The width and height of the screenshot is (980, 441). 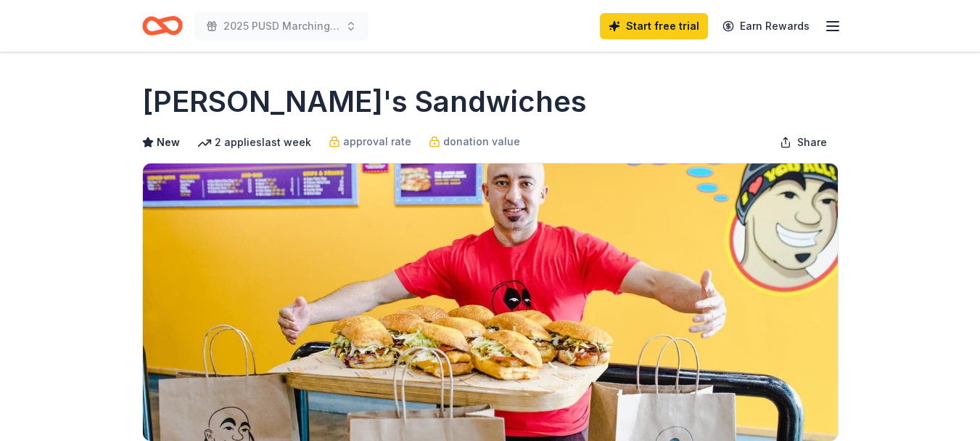 I want to click on img: Image for Ike's Sandwiches, so click(x=491, y=302).